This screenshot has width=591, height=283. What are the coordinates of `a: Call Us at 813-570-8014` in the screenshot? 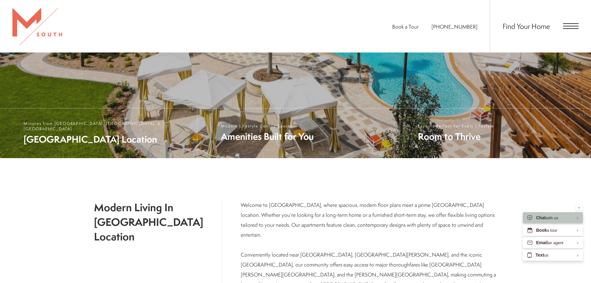 It's located at (454, 26).